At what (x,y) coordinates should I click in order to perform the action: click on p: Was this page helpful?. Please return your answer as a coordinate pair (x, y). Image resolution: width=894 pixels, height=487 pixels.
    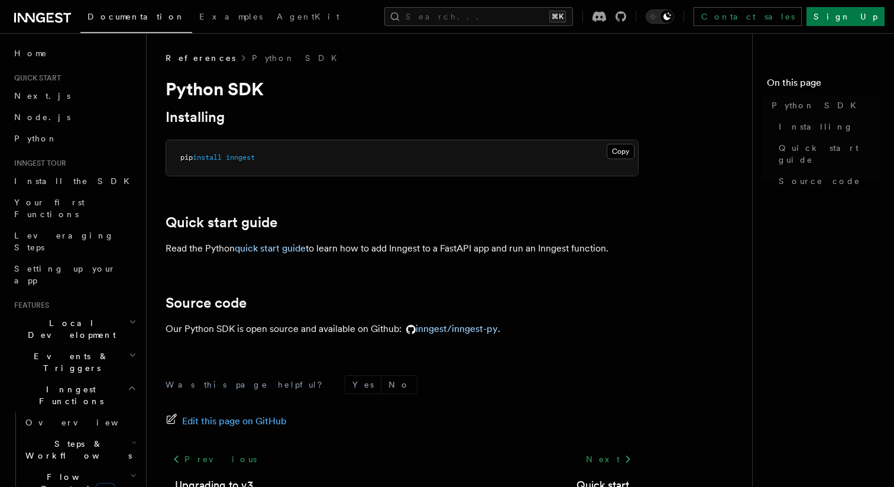
    Looking at the image, I should click on (248, 384).